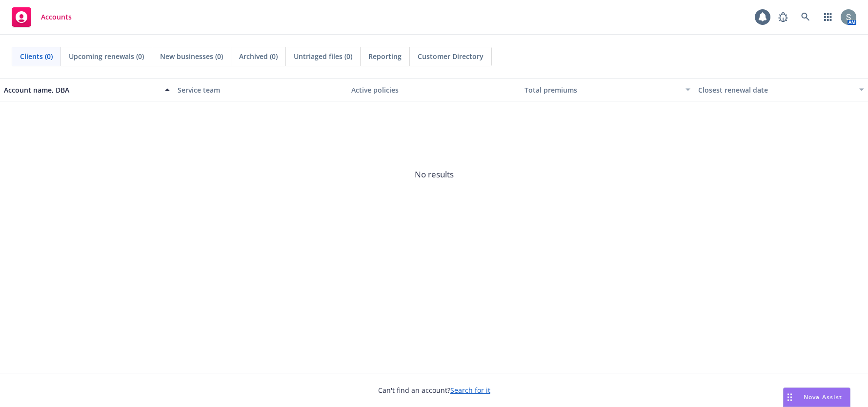  Describe the element at coordinates (607, 90) in the screenshot. I see `button: Total premiums` at that location.